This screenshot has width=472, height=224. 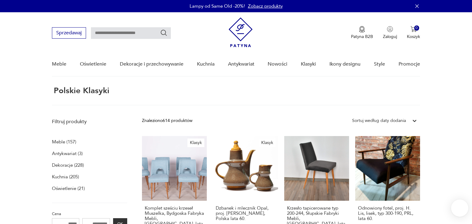 What do you see at coordinates (308, 64) in the screenshot?
I see `a: Klasyki` at bounding box center [308, 64].